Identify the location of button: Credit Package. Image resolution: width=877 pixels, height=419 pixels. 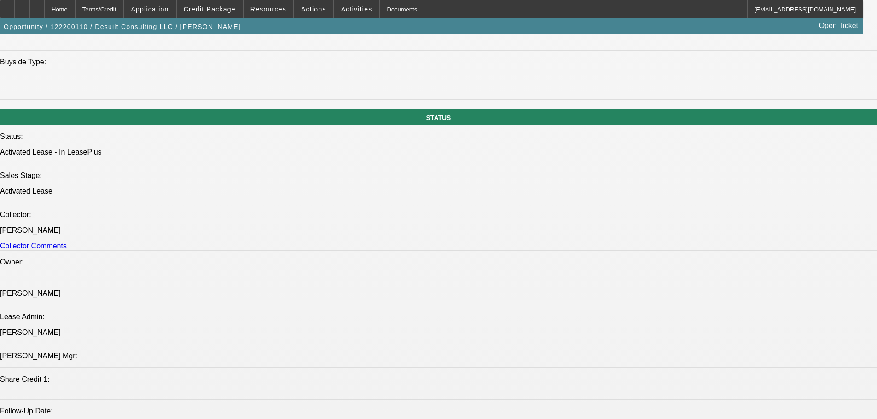
(209, 9).